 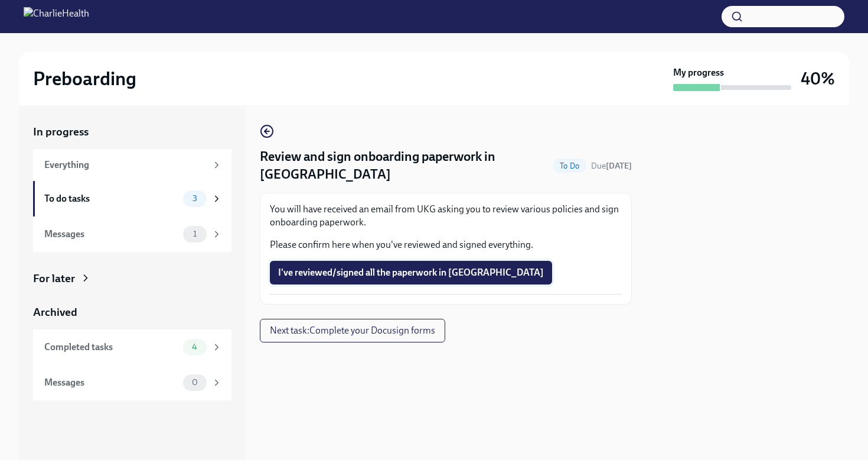 I want to click on span: Next task : Complete your Docusign forms, so click(x=352, y=331).